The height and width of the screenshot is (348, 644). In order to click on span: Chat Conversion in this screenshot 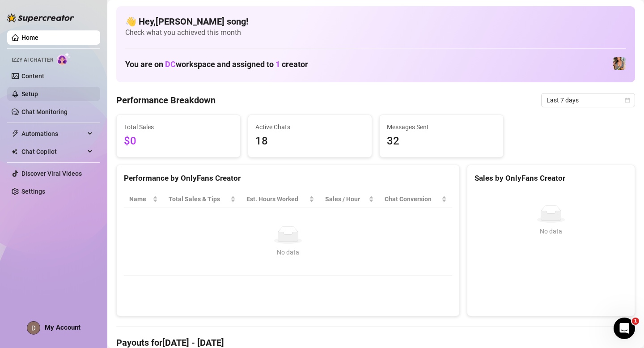, I will do `click(412, 199)`.